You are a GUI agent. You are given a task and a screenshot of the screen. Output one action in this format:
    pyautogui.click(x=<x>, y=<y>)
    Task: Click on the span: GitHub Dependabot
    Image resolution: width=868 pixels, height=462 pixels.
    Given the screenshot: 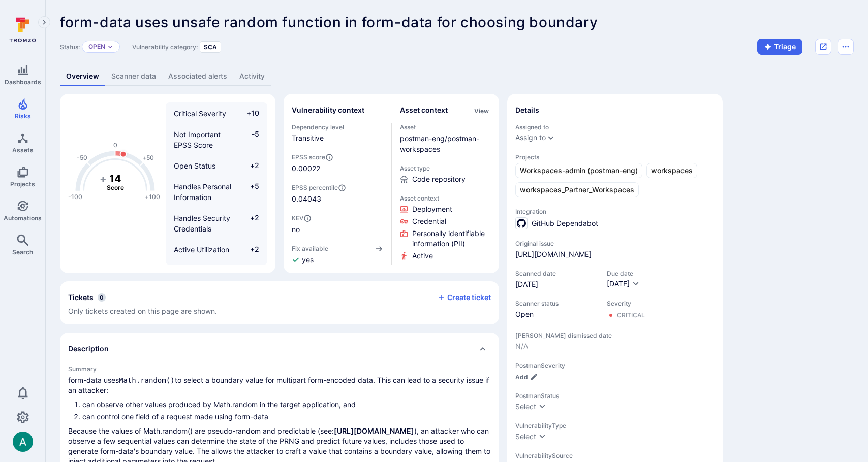 What is the action you would take?
    pyautogui.click(x=564, y=223)
    